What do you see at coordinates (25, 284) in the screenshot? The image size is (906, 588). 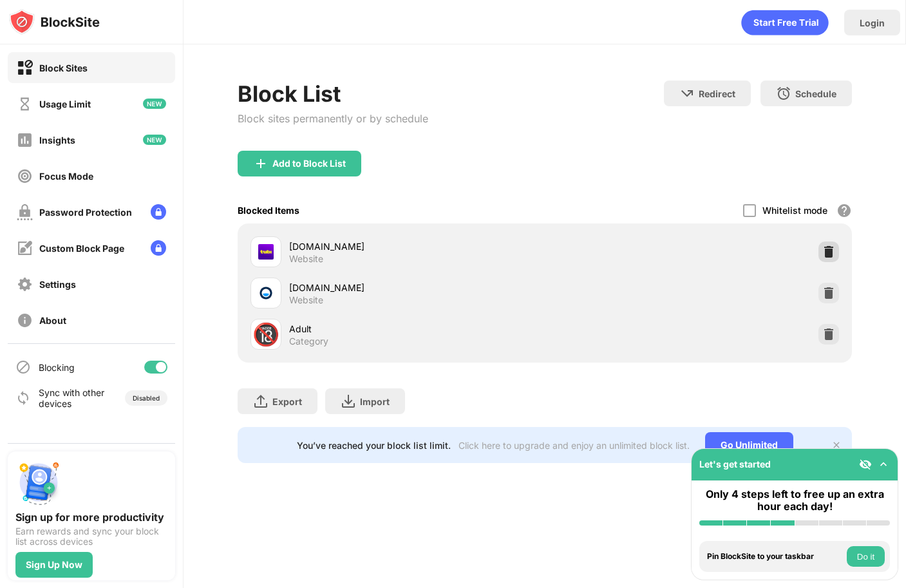 I see `img: settings-off.svg` at bounding box center [25, 284].